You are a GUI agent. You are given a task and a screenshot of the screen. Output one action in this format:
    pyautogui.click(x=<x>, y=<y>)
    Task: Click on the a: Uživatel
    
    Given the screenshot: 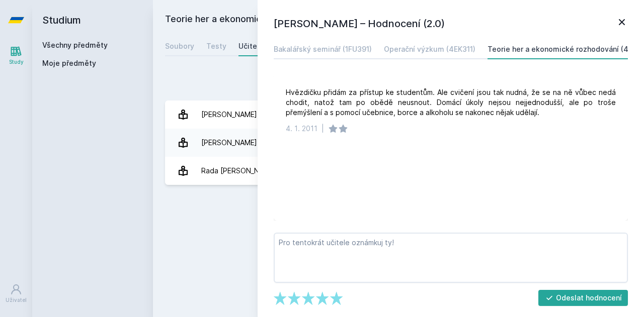 What is the action you would take?
    pyautogui.click(x=16, y=293)
    